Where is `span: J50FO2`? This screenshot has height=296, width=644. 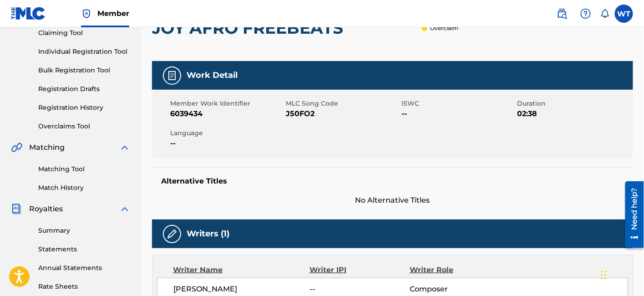
span: J50FO2 is located at coordinates (342, 114).